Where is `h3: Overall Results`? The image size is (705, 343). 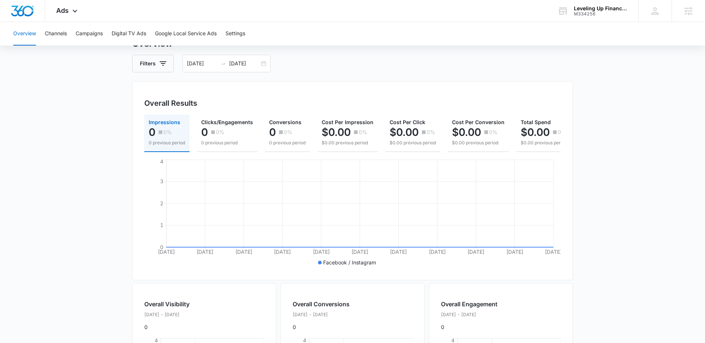
h3: Overall Results is located at coordinates (171, 103).